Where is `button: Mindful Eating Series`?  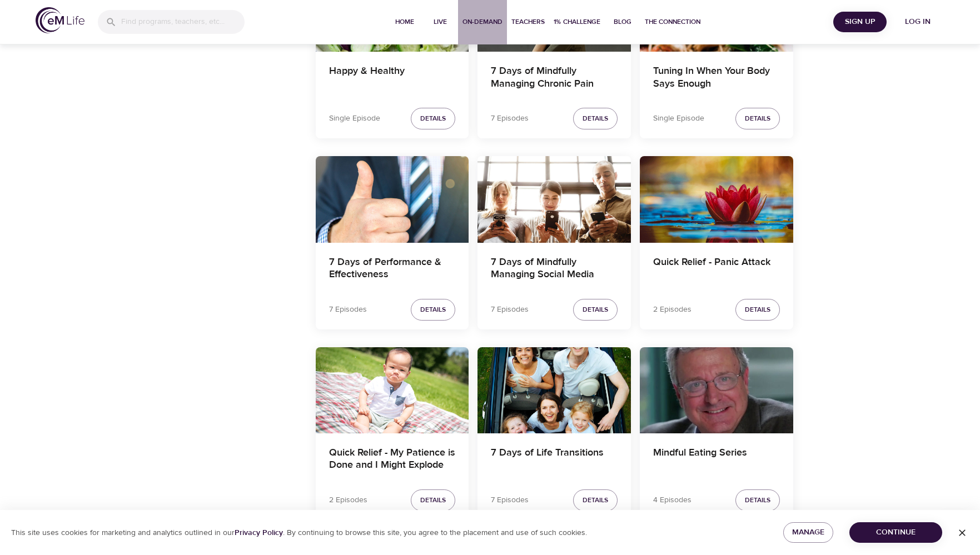
button: Mindful Eating Series is located at coordinates (716, 390).